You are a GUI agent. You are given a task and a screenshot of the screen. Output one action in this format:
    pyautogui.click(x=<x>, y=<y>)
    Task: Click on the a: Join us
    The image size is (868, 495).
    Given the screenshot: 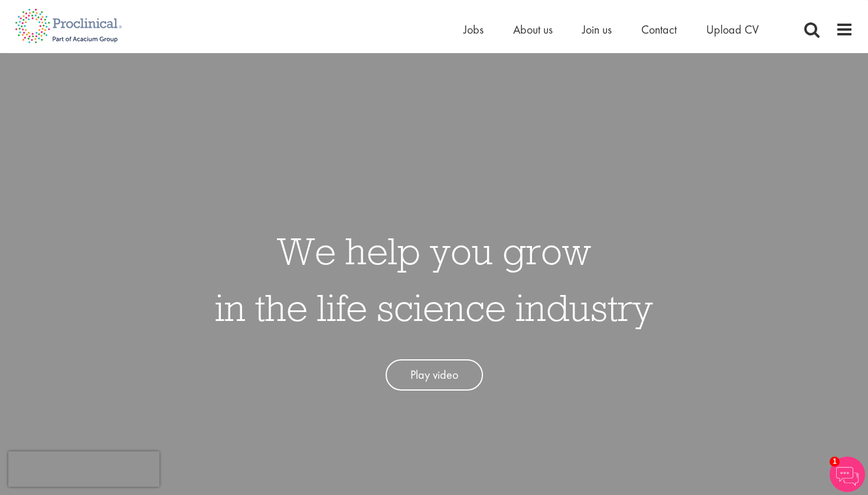 What is the action you would take?
    pyautogui.click(x=597, y=30)
    